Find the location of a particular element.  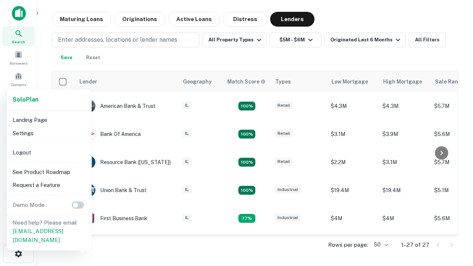

strong: Solo Plan is located at coordinates (26, 99).